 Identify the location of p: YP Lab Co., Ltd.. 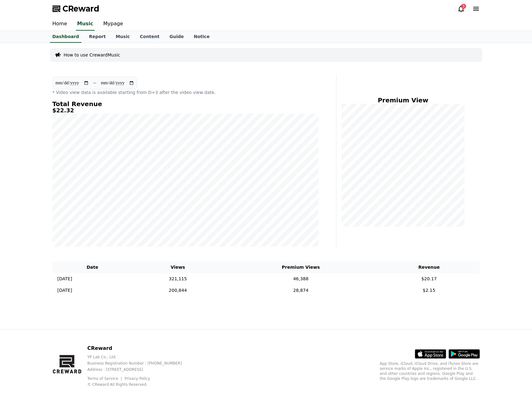
(139, 357).